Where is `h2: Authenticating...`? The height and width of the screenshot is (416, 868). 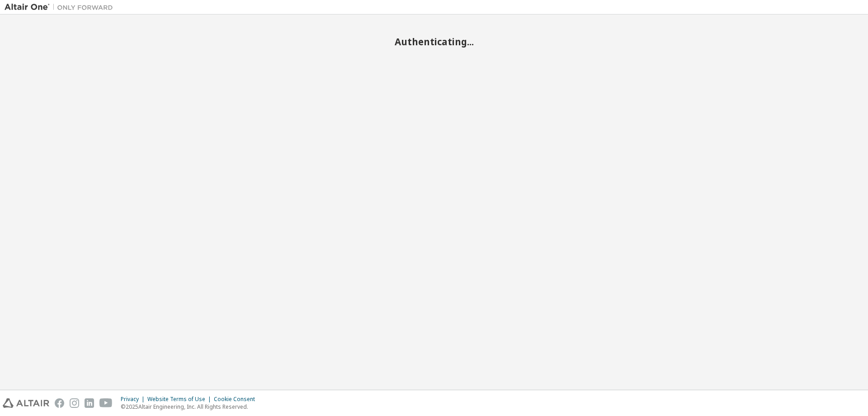
h2: Authenticating... is located at coordinates (434, 42).